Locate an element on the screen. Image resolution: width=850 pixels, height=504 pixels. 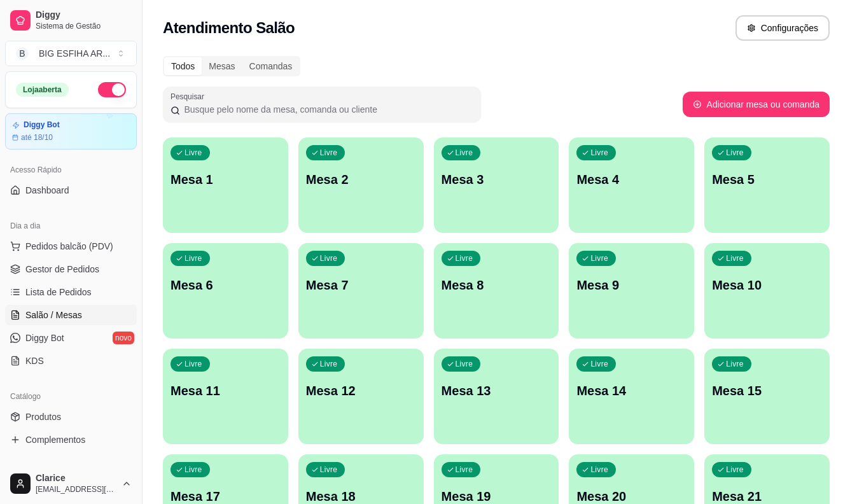
button: LivreMesa 1 is located at coordinates (225, 185).